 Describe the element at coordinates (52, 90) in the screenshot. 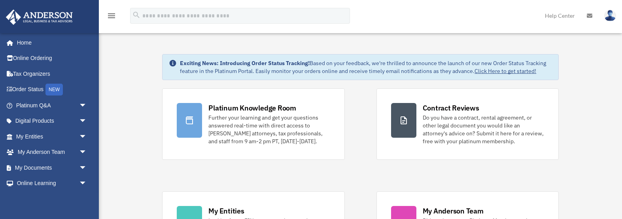

I see `a: Order StatusNEW` at that location.